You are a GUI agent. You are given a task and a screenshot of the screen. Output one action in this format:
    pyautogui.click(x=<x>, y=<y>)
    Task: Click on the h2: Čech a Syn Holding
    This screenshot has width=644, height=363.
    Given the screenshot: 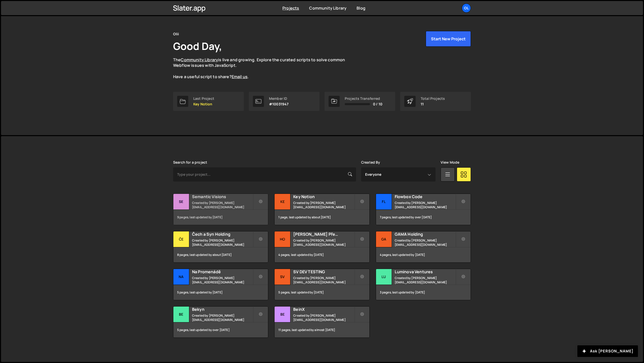 What is the action you would take?
    pyautogui.click(x=222, y=234)
    